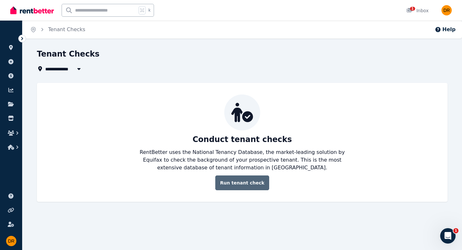  I want to click on h1: Tenant Checks, so click(68, 54).